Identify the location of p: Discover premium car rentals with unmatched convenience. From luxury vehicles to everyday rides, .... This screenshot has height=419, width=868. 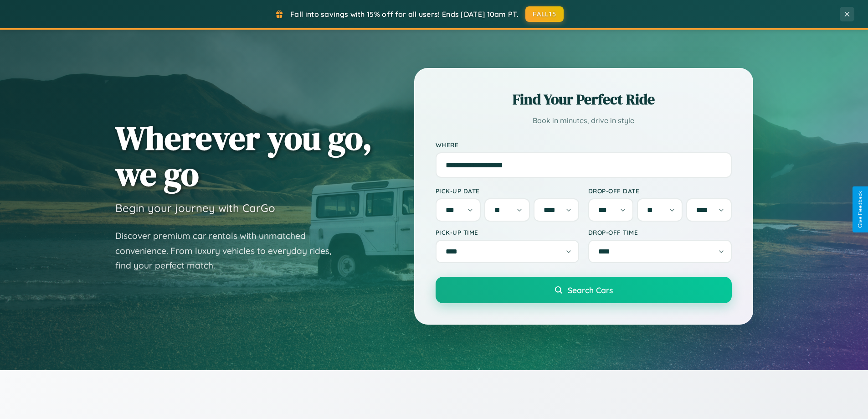
(229, 250).